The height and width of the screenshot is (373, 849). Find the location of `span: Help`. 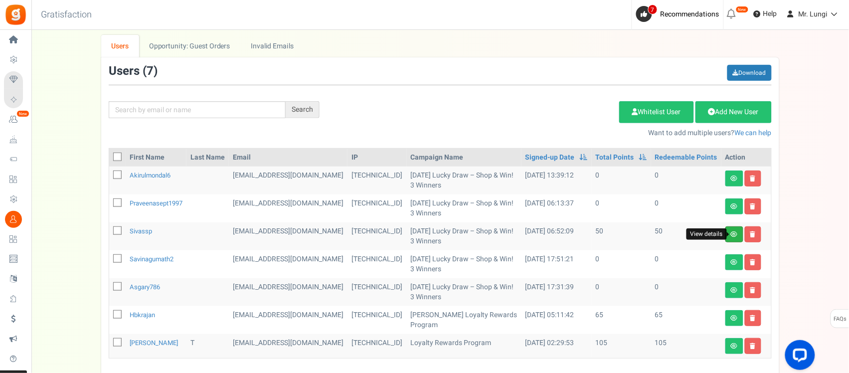

span: Help is located at coordinates (768, 14).